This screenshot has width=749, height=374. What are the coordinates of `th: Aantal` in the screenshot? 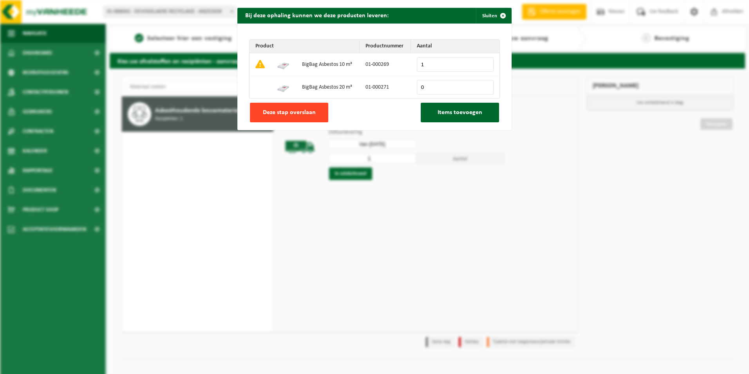 It's located at (455, 46).